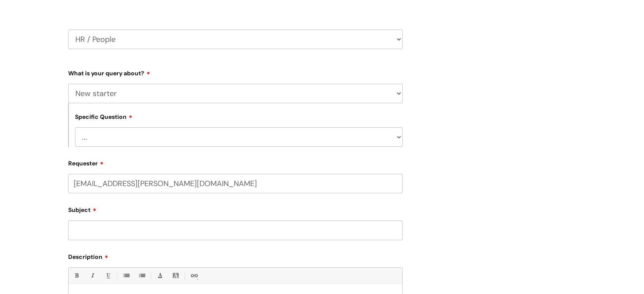 The width and height of the screenshot is (644, 294). What do you see at coordinates (236, 208) in the screenshot?
I see `label: Subject` at bounding box center [236, 208].